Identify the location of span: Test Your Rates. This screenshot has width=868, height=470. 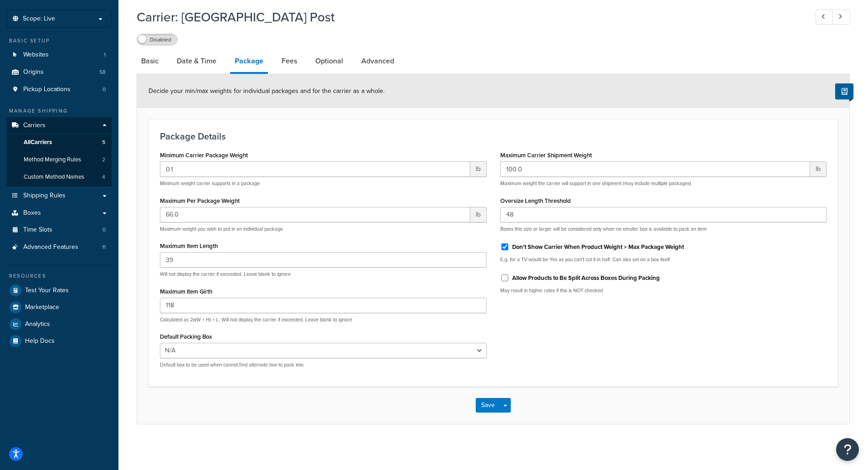
(47, 290).